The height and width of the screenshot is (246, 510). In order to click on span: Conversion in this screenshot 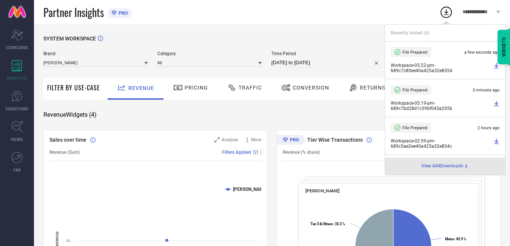, I will do `click(311, 88)`.